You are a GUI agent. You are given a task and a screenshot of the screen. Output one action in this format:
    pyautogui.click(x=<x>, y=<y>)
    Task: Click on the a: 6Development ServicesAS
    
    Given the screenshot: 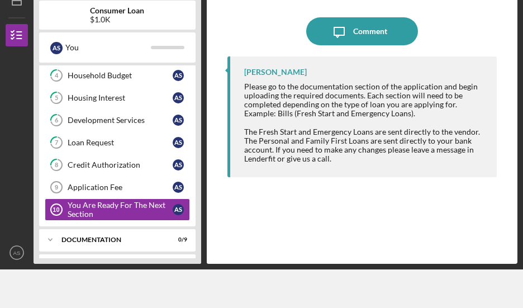 What is the action you would take?
    pyautogui.click(x=117, y=120)
    